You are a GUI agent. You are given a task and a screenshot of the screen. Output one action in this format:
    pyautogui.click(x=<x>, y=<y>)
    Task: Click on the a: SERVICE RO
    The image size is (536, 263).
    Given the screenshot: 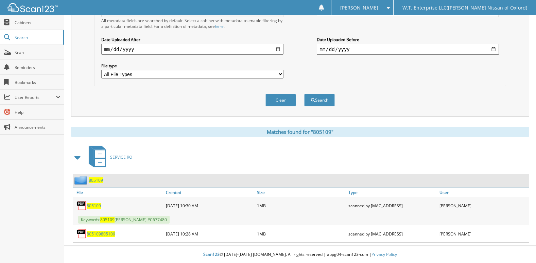 What is the action you would take?
    pyautogui.click(x=108, y=157)
    